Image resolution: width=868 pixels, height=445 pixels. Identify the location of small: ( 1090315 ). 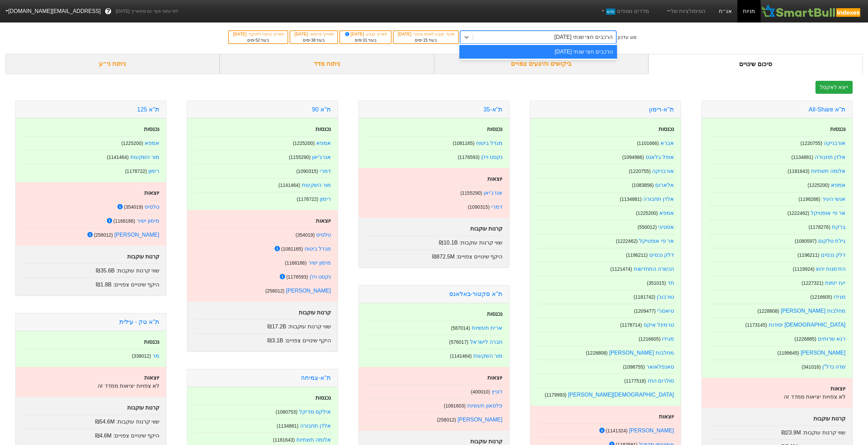
(307, 171).